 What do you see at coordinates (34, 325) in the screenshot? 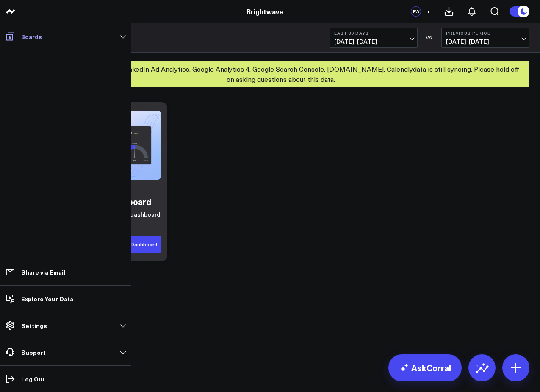
I see `p: Settings` at bounding box center [34, 325].